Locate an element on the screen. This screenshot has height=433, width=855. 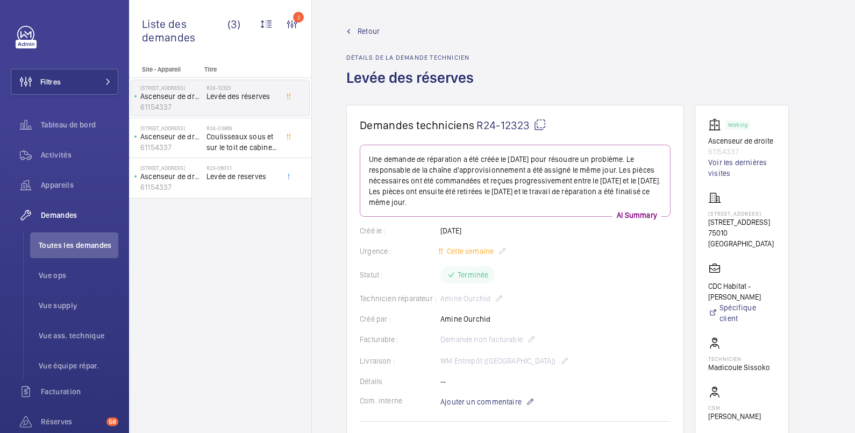
span: Réserves is located at coordinates (72, 421).